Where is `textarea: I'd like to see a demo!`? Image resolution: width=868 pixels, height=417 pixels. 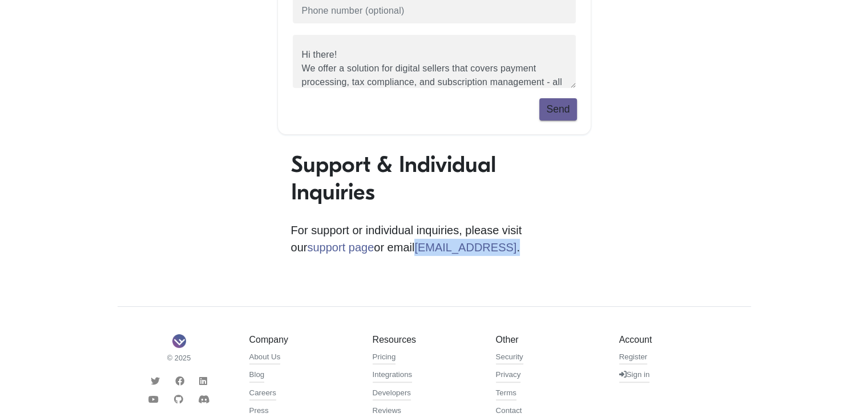 textarea: I'd like to see a demo! is located at coordinates (434, 61).